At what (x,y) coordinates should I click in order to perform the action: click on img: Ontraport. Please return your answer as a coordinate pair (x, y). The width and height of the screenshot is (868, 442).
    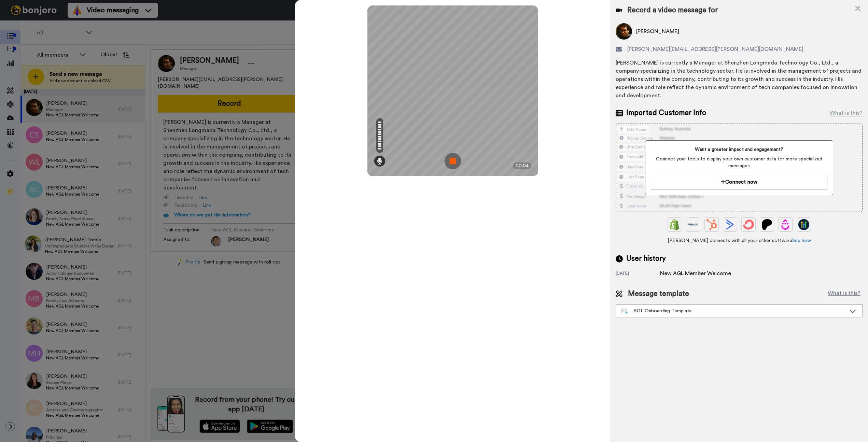
    Looking at the image, I should click on (693, 225).